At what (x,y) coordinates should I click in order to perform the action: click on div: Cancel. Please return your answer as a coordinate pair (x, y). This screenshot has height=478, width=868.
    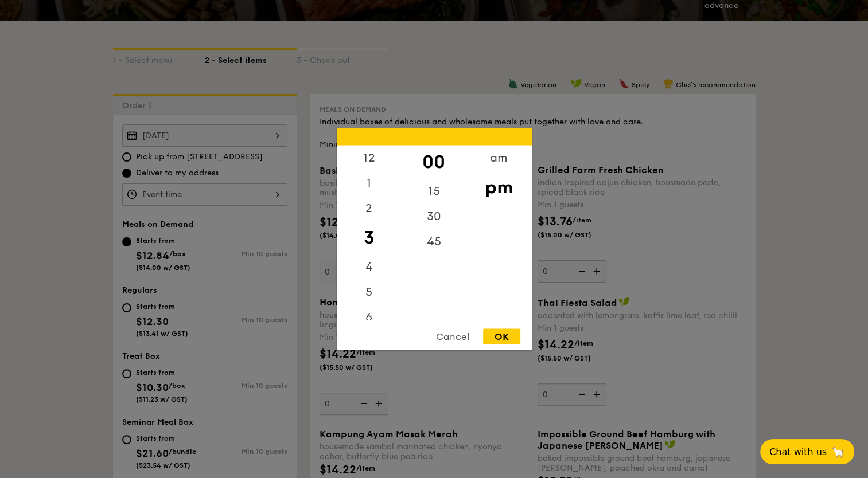
    Looking at the image, I should click on (453, 337).